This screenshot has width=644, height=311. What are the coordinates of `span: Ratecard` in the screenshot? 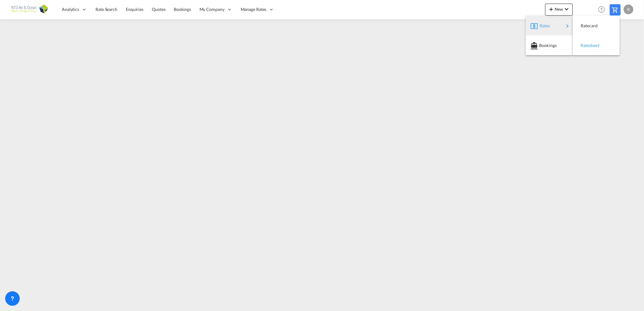 It's located at (584, 26).